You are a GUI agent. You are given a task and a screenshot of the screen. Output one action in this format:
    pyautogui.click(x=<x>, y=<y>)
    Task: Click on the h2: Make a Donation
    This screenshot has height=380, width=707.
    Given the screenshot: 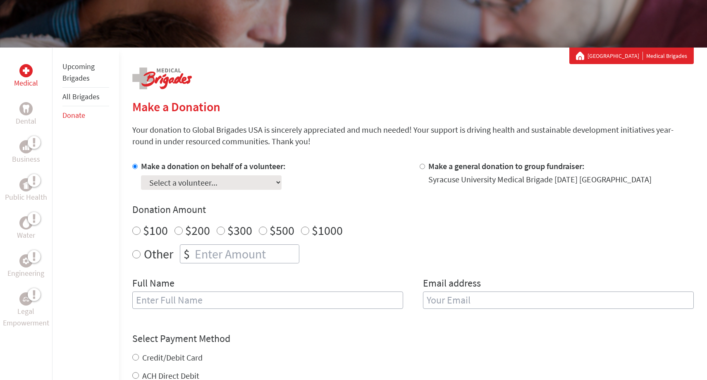 What is the action you would take?
    pyautogui.click(x=413, y=107)
    